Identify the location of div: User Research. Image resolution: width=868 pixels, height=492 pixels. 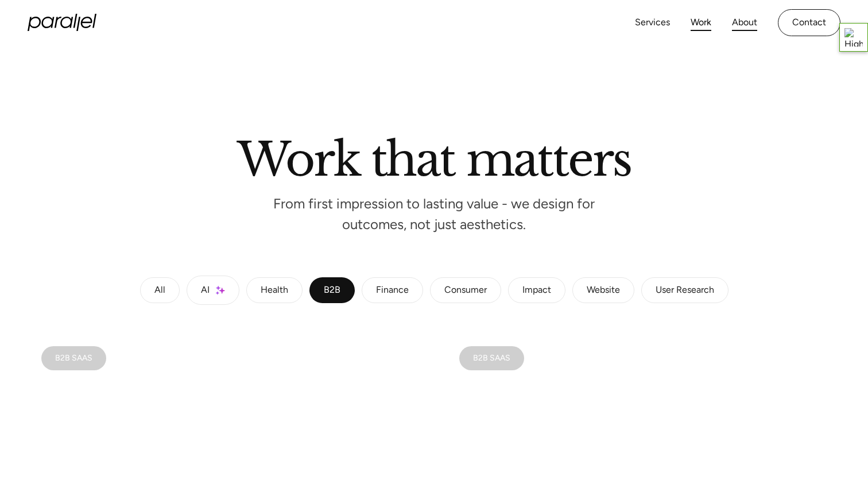
(685, 290).